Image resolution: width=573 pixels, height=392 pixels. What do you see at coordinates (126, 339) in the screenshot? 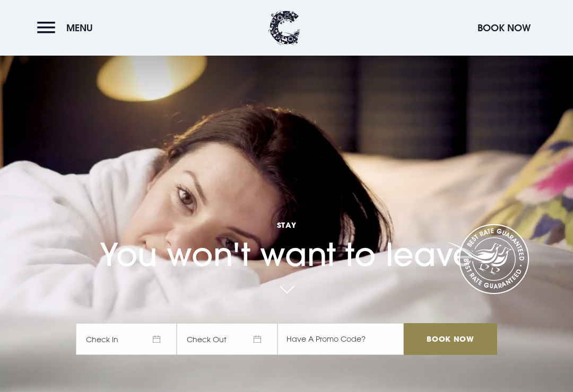
I see `span: Check In` at bounding box center [126, 339].